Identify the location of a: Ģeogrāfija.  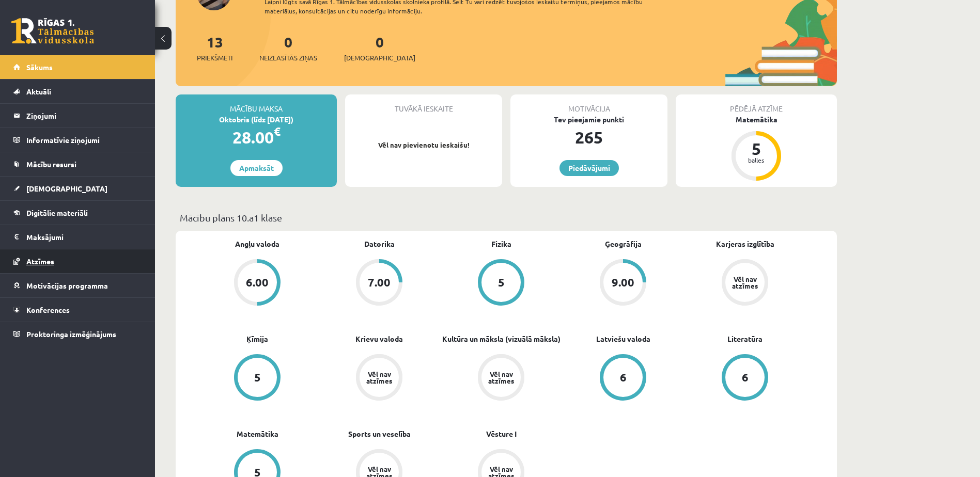
(623, 244).